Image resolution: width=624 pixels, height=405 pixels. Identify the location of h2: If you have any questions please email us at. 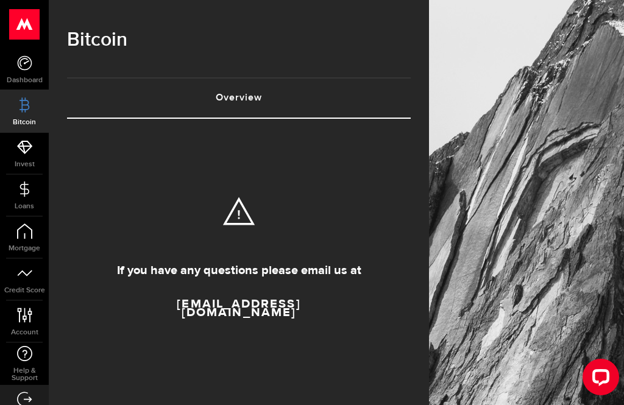
(239, 270).